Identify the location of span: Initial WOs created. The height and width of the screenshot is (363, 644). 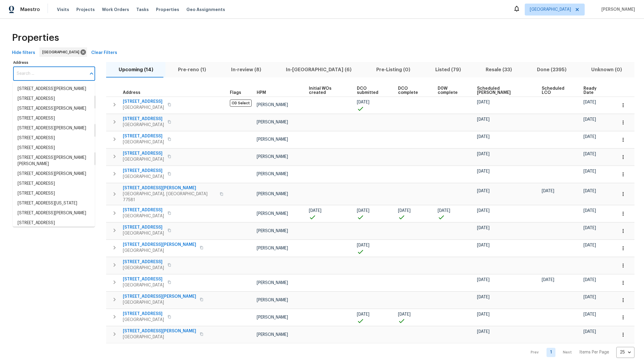
(328, 91).